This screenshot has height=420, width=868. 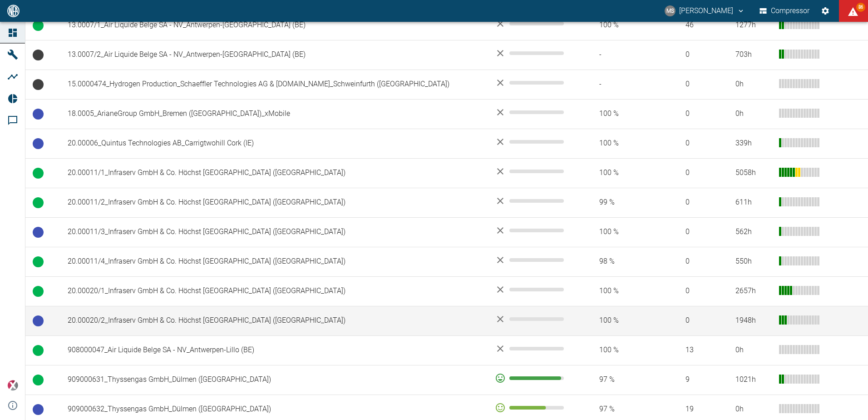 What do you see at coordinates (274, 350) in the screenshot?
I see `td: 908000047_Air Liquide Belge SA - NV_Antwerpen-Lillo (BE)` at bounding box center [274, 350].